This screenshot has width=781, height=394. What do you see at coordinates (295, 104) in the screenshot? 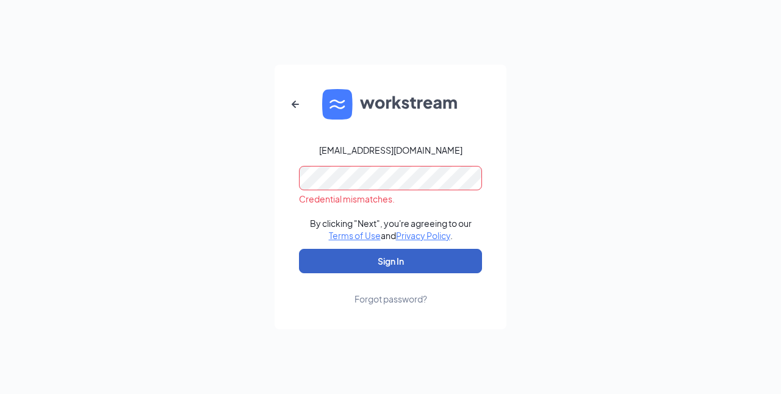
I see `button: ArrowLeftNew` at bounding box center [295, 104].